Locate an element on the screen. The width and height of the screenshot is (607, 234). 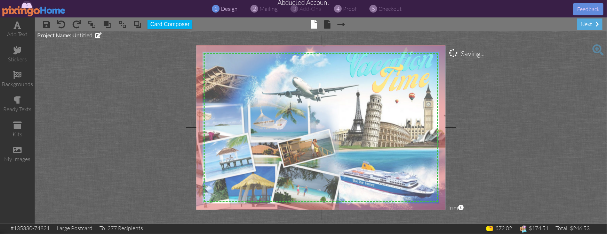
img: 20250903-152330-9b92eb6a5ac2-1000.png is located at coordinates (323, 128).